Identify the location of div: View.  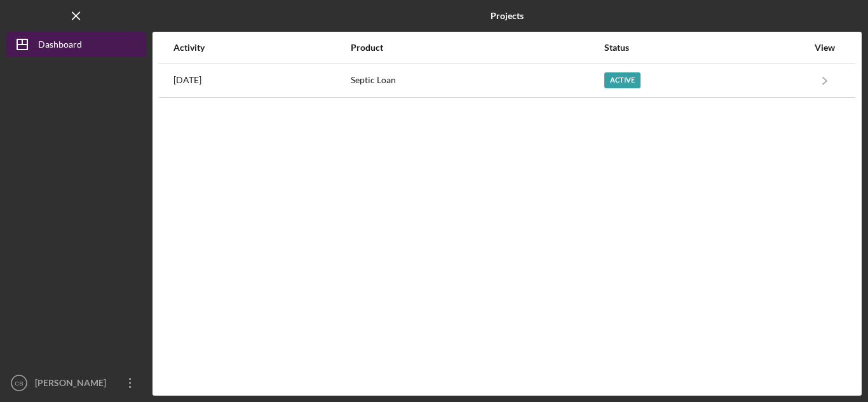
(824, 48).